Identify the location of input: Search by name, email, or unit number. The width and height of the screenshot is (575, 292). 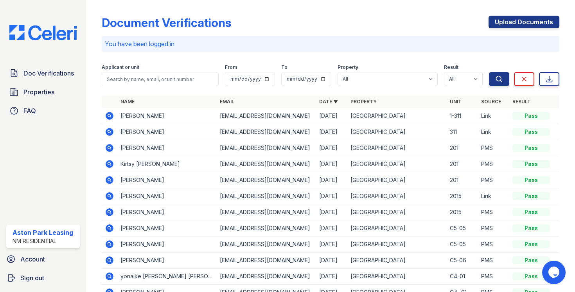
(160, 79).